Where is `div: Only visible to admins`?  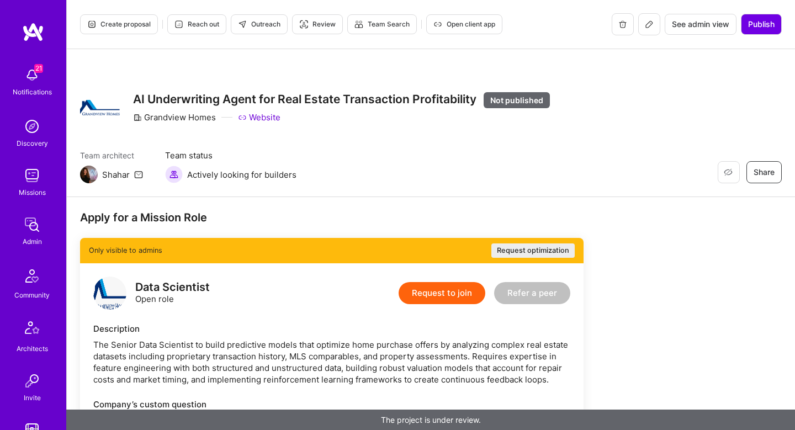 div: Only visible to admins is located at coordinates (332, 251).